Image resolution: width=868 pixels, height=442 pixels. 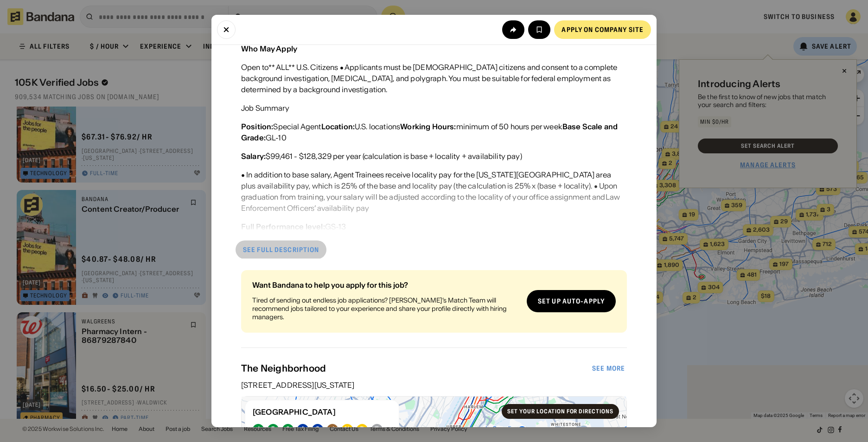 What do you see at coordinates (608, 368) in the screenshot?
I see `div: See more` at bounding box center [608, 368].